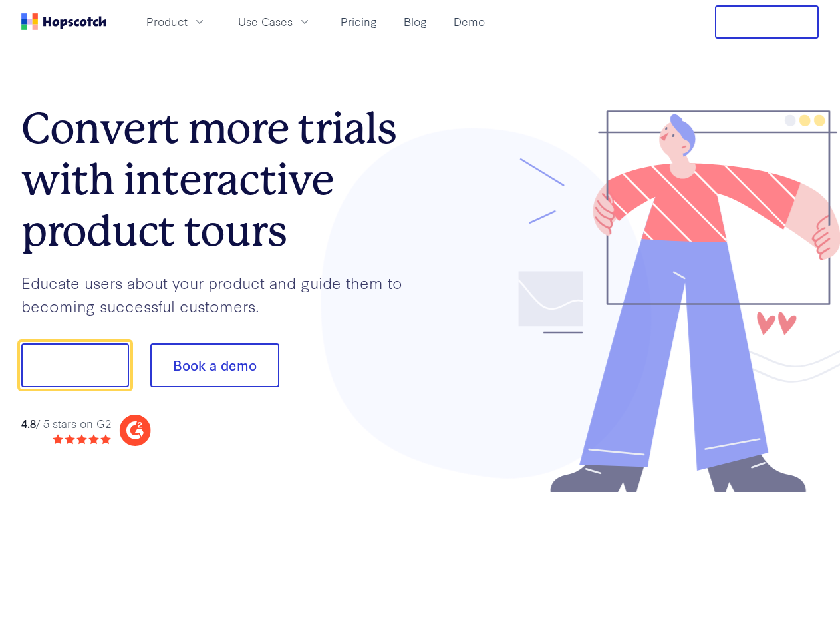 Image resolution: width=840 pixels, height=639 pixels. What do you see at coordinates (359, 21) in the screenshot?
I see `a: Pricing` at bounding box center [359, 21].